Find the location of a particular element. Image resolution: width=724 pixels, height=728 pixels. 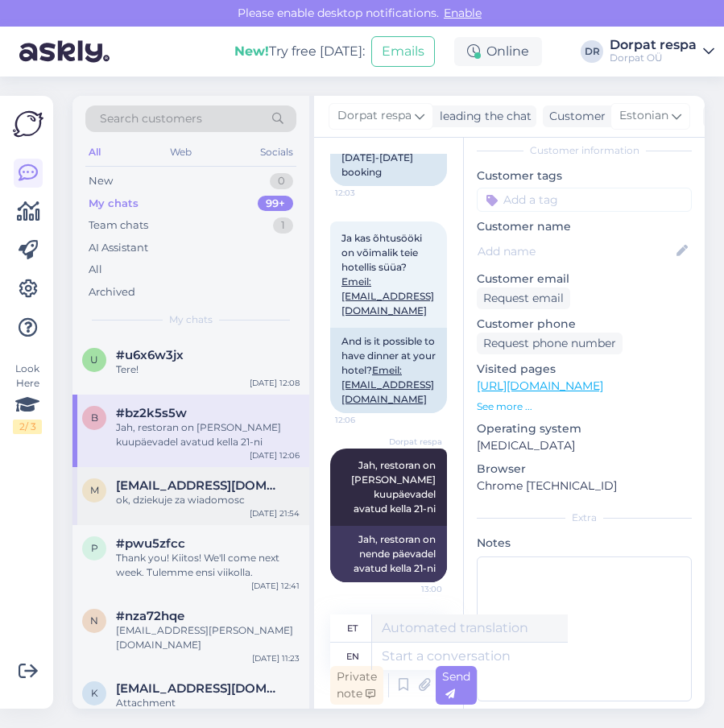

div: Online is located at coordinates (498, 52).